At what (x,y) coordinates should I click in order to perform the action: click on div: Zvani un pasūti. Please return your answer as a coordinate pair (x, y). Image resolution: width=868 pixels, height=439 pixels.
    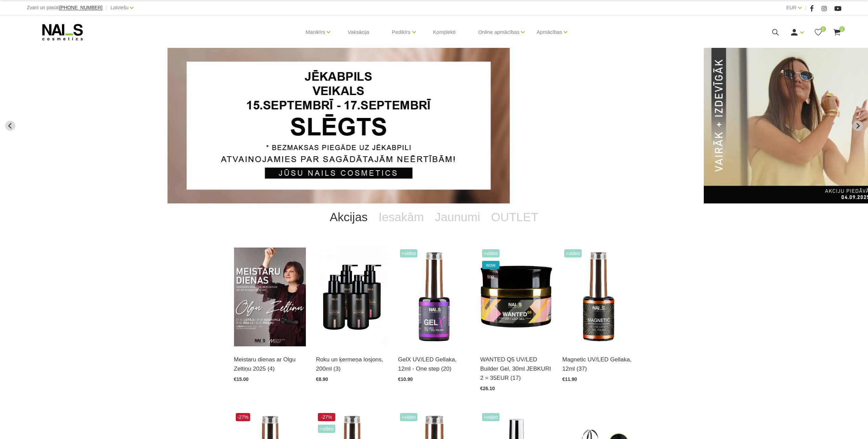
    Looking at the image, I should click on (64, 8).